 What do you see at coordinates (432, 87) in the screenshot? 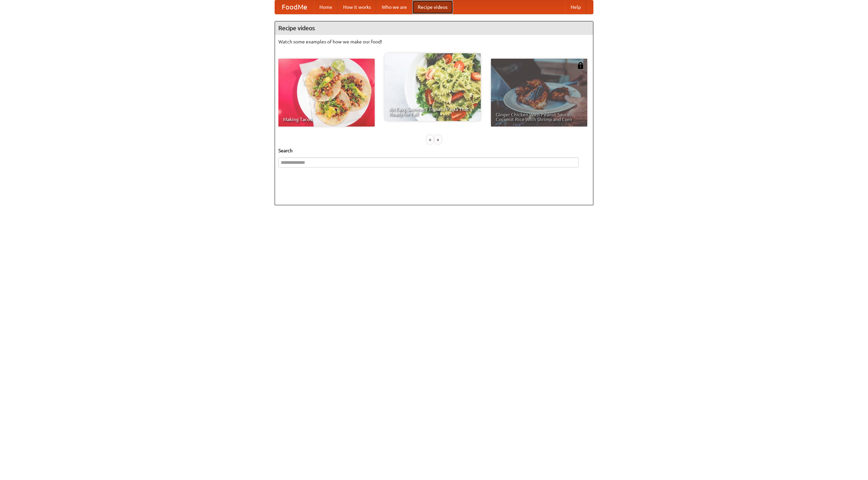
I see `a: An Easy, Summery Tomato Pasta That's Ready for Fall` at bounding box center [432, 87].